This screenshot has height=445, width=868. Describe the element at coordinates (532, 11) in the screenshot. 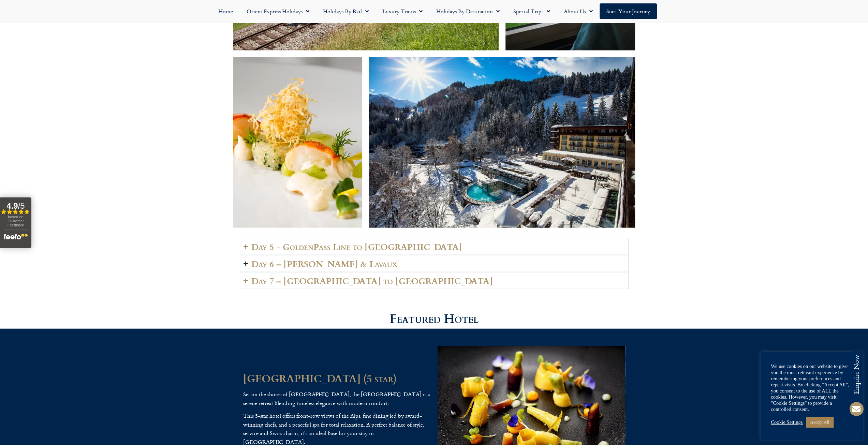

I see `a: Special Trips` at that location.